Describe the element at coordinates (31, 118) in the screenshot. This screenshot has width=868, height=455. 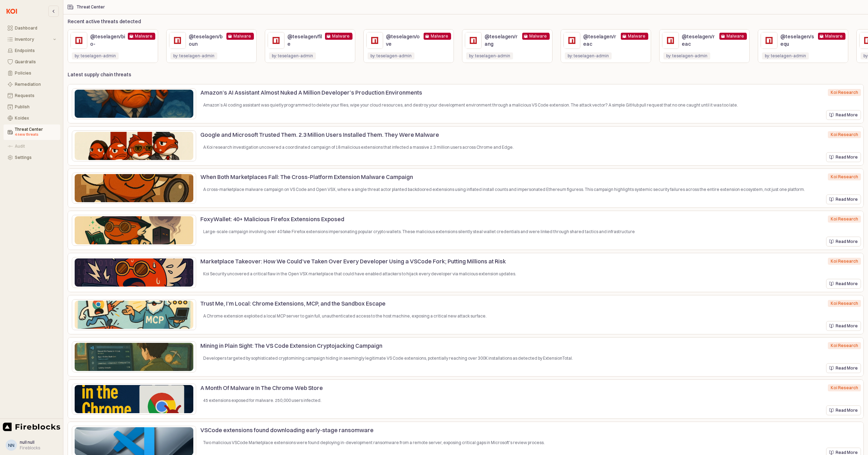
I see `button: Koidex` at that location.